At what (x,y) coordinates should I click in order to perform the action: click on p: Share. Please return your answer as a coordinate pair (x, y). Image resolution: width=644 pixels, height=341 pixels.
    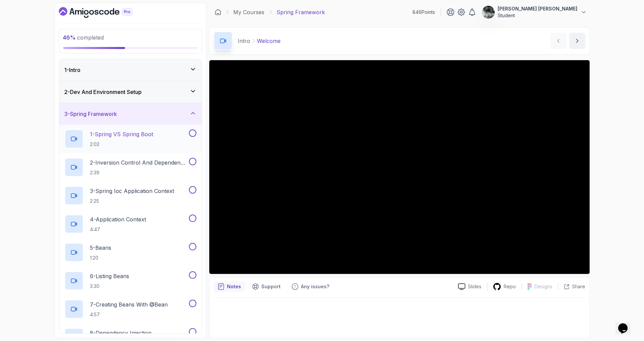
    Looking at the image, I should click on (578, 287).